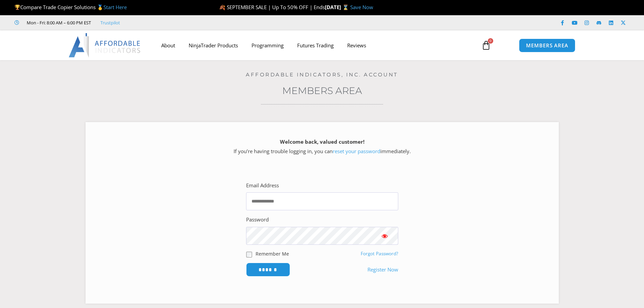  Describe the element at coordinates (547, 45) in the screenshot. I see `a: MEMBERS AREA` at that location.